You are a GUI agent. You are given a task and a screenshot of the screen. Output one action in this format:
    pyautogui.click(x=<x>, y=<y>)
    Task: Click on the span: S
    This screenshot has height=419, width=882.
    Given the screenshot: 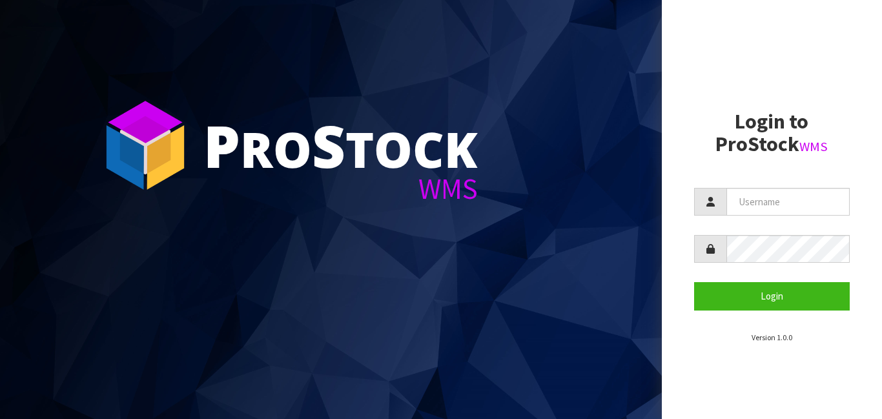 What is the action you would take?
    pyautogui.click(x=329, y=145)
    